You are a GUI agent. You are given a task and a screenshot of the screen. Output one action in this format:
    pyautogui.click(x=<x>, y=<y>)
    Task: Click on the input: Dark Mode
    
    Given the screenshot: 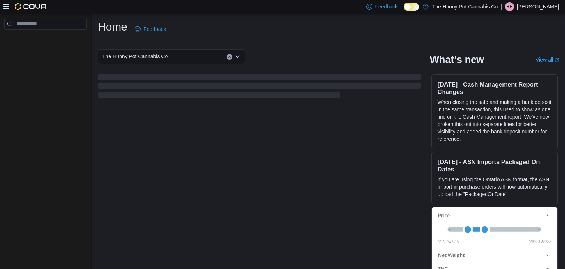 What is the action you would take?
    pyautogui.click(x=411, y=7)
    